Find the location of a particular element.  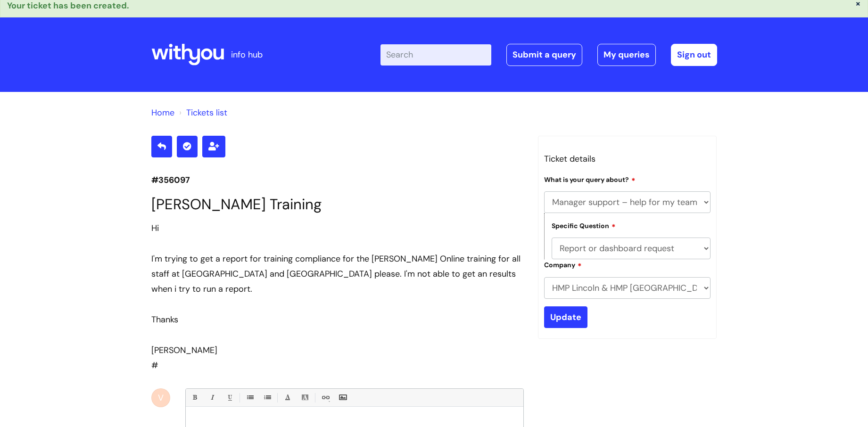

a: My queries is located at coordinates (627, 55).